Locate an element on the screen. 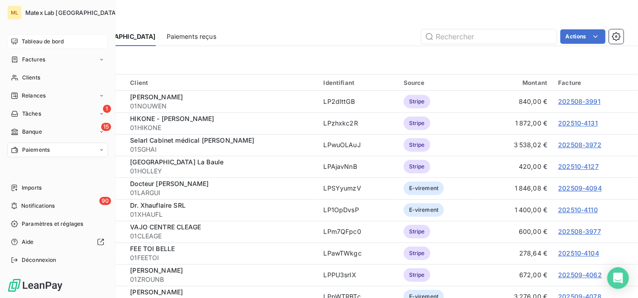 The width and height of the screenshot is (638, 298). td: LPSYyumzV is located at coordinates (358, 188).